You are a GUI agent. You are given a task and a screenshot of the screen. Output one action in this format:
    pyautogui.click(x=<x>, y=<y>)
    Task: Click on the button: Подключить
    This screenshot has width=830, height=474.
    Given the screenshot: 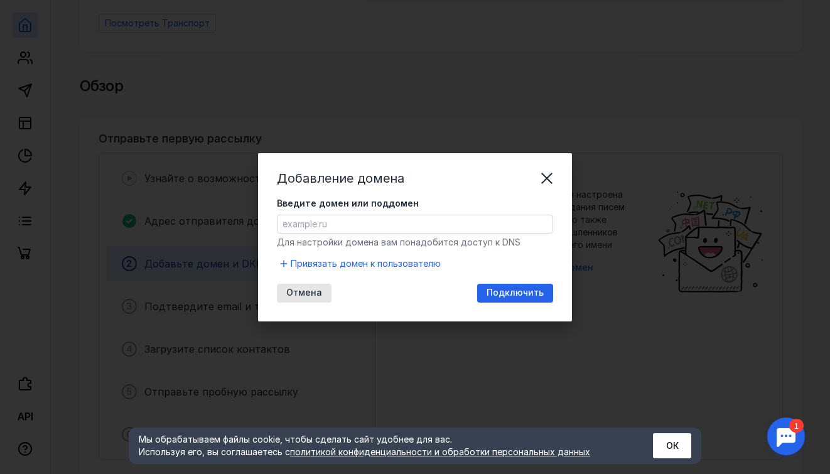 What is the action you would take?
    pyautogui.click(x=515, y=293)
    